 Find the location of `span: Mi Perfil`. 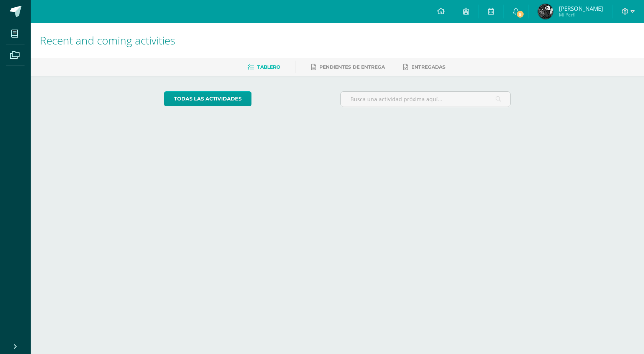

span: Mi Perfil is located at coordinates (580, 15).